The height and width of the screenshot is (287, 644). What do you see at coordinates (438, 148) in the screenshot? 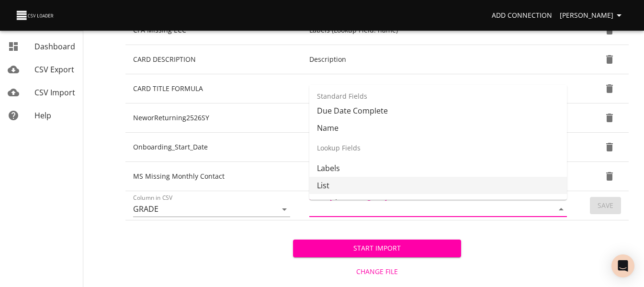
I see `div: Lookup Fields` at bounding box center [438, 148].